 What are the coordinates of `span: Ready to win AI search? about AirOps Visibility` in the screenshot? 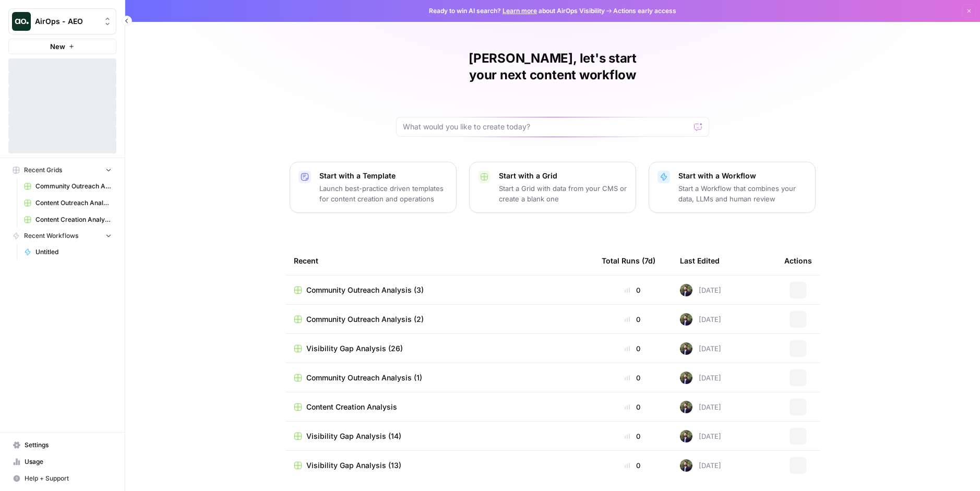 It's located at (516, 11).